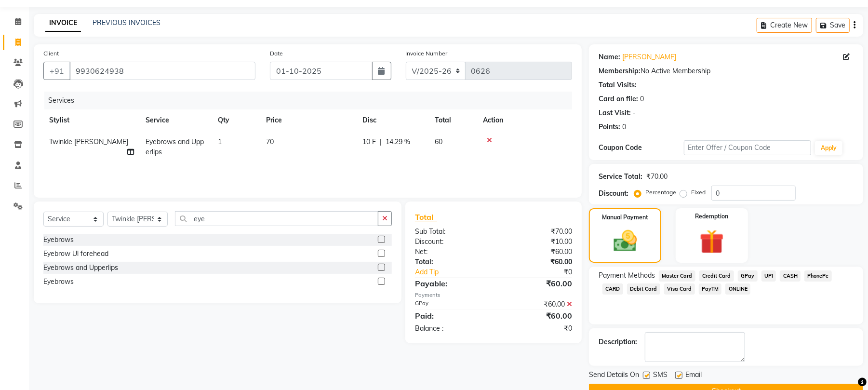  I want to click on div: Total:, so click(451, 262).